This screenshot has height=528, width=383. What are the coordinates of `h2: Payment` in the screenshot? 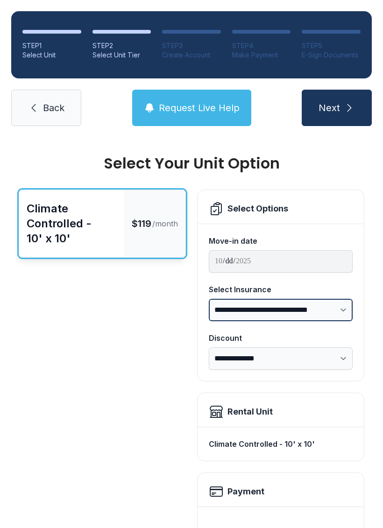 It's located at (246, 492).